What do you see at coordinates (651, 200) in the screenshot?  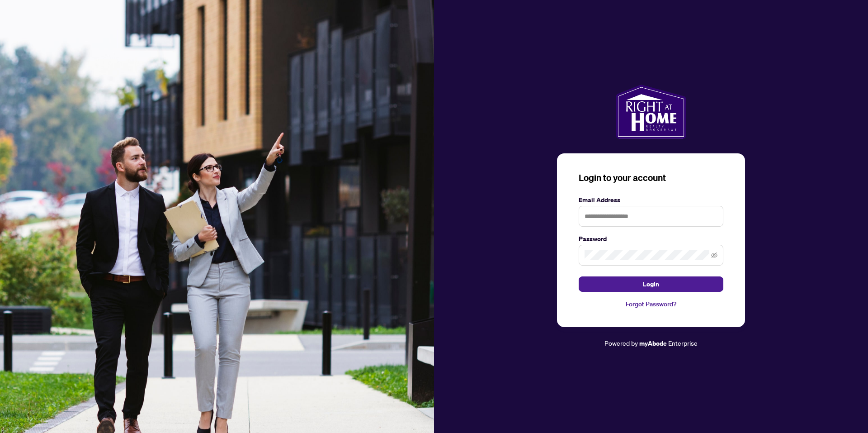 I see `label: Email Address` at bounding box center [651, 200].